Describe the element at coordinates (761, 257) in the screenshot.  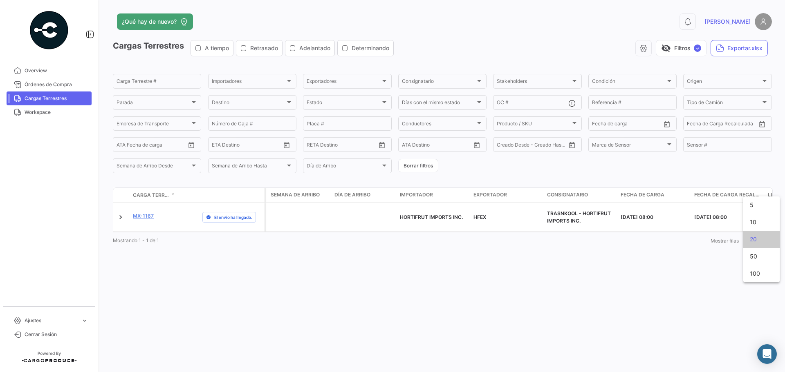
I see `span: 50` at that location.